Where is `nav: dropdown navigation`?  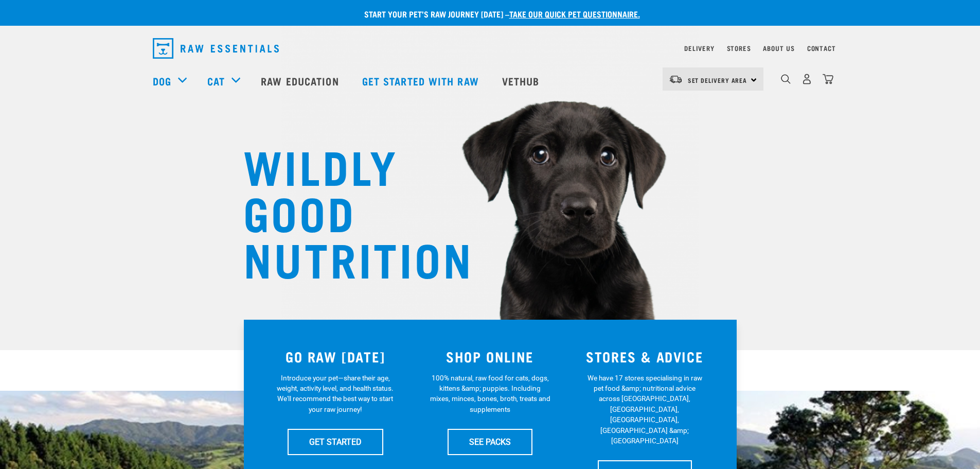
nav: dropdown navigation is located at coordinates (490, 48).